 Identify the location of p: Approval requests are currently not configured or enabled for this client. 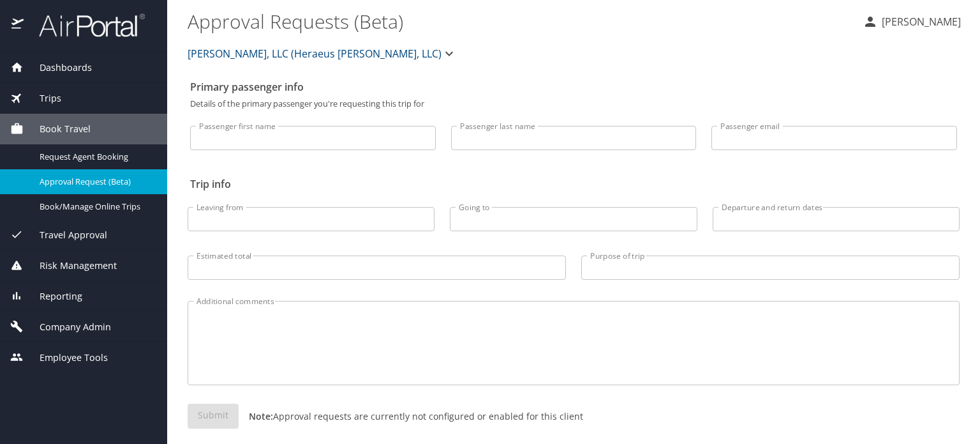
(411, 416).